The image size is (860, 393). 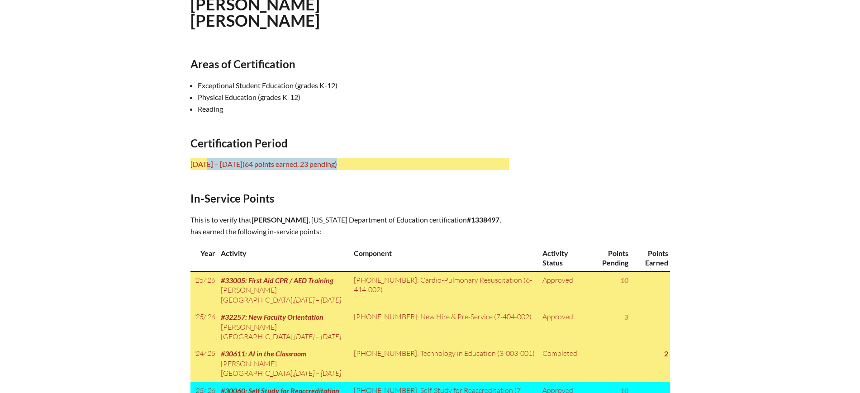 What do you see at coordinates (357, 86) in the screenshot?
I see `li: Exceptional Student Education (grades K-12)` at bounding box center [357, 86].